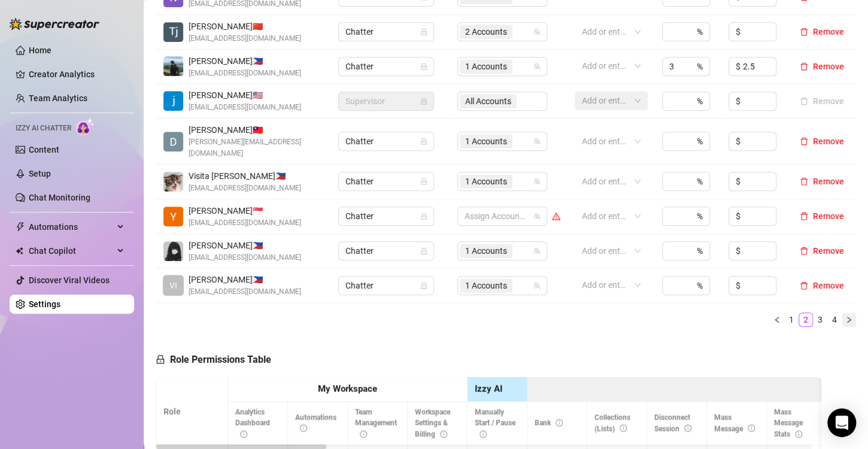  I want to click on button: right, so click(849, 320).